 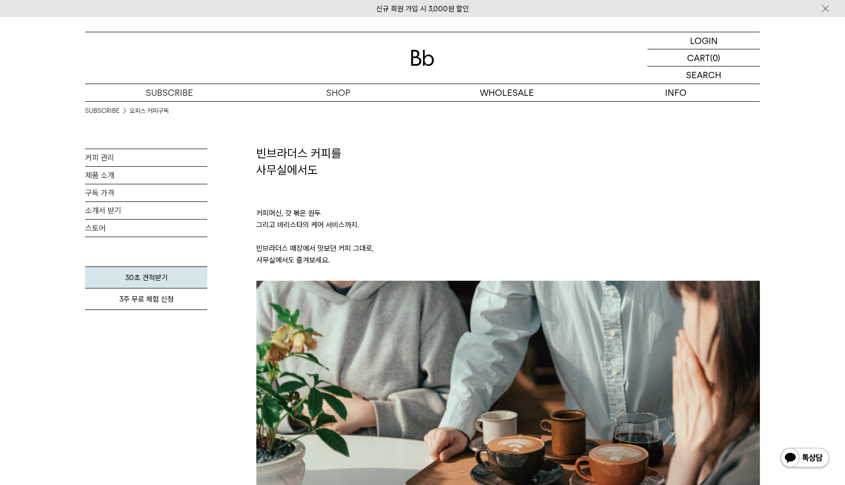 I want to click on a: 소개서 받기, so click(x=146, y=210).